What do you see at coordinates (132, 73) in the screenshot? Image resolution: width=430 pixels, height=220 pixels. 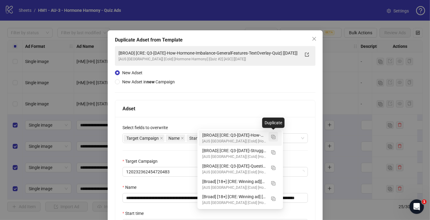 I see `span: New Adset` at bounding box center [132, 73].